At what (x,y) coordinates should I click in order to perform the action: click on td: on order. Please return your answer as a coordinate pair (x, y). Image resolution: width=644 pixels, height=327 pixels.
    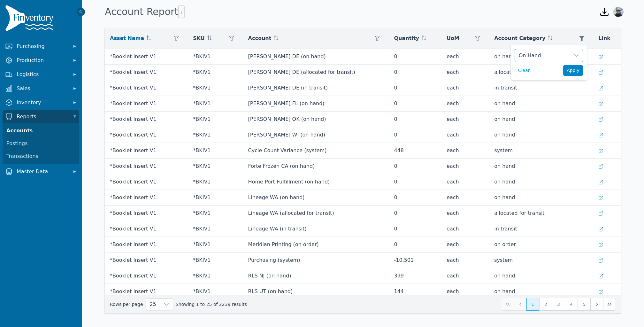
    Looking at the image, I should click on (541, 244).